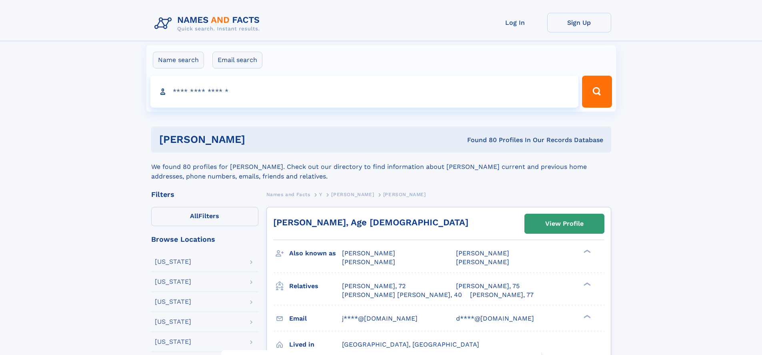 This screenshot has width=762, height=355. Describe the element at coordinates (364, 92) in the screenshot. I see `input: search input` at that location.